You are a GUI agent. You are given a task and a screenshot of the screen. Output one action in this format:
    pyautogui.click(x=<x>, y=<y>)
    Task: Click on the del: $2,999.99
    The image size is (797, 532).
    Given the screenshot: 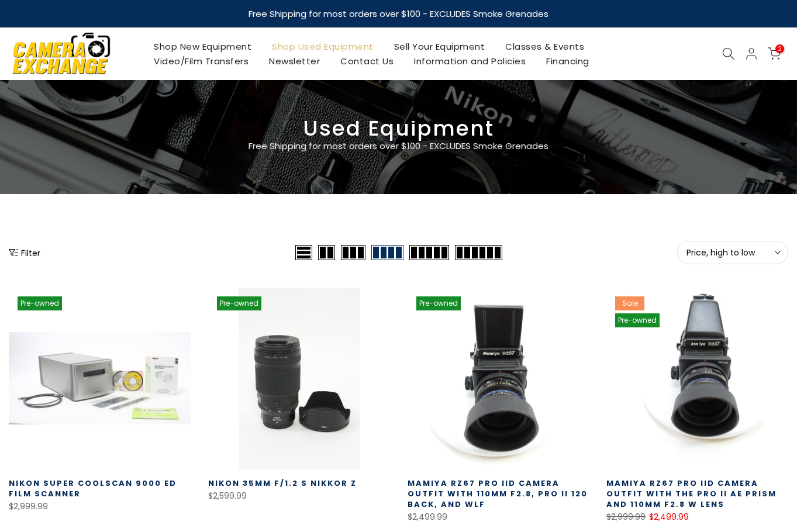 What is the action you would take?
    pyautogui.click(x=626, y=517)
    